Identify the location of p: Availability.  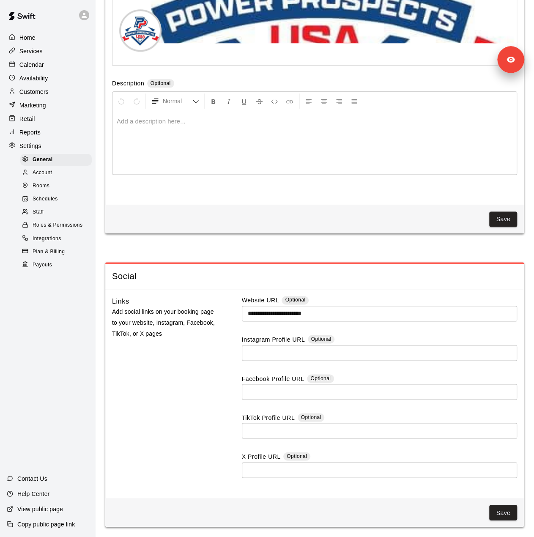
(34, 78).